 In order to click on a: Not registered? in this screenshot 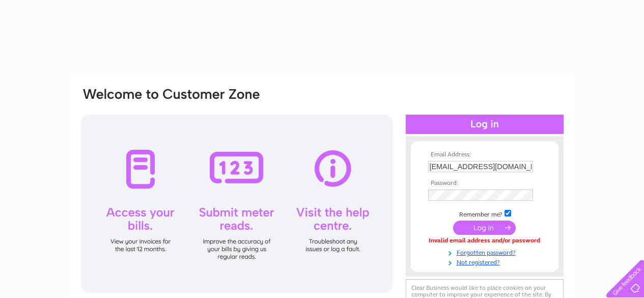, I will do `click(486, 262)`.